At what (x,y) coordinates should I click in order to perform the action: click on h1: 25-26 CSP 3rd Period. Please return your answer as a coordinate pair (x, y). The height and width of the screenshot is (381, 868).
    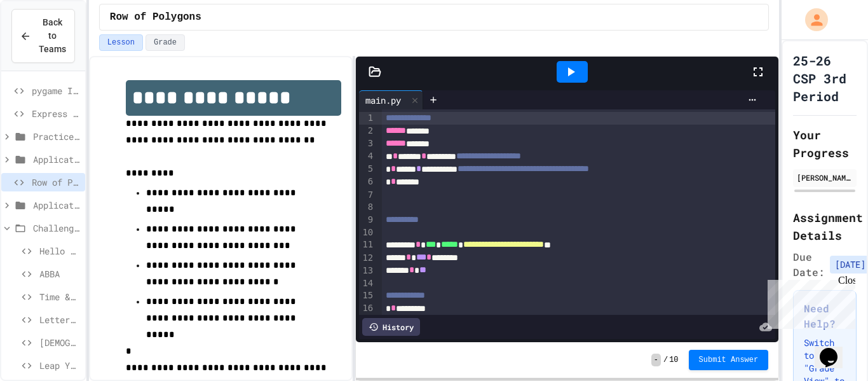
    Looking at the image, I should click on (825, 78).